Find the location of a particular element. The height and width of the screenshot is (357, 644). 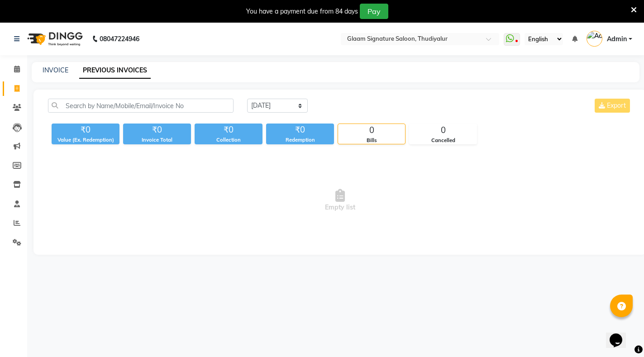

div: Collection is located at coordinates (228, 140).